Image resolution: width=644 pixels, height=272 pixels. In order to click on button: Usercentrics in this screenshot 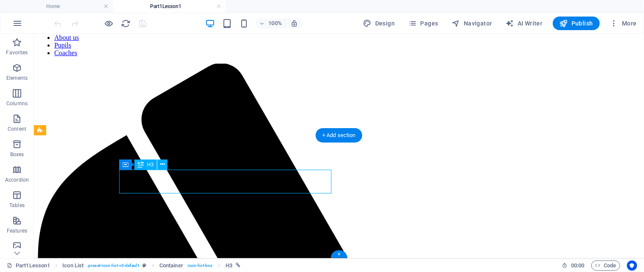, I will do `click(632, 265)`.